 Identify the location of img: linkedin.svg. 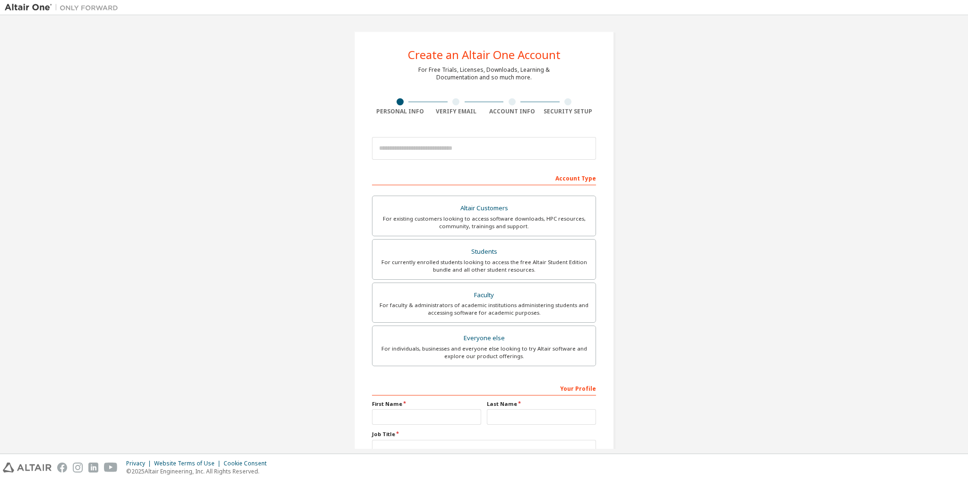
(93, 468).